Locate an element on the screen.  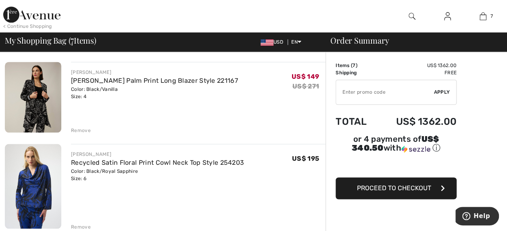
div: < Continue Shopping is located at coordinates (27, 26).